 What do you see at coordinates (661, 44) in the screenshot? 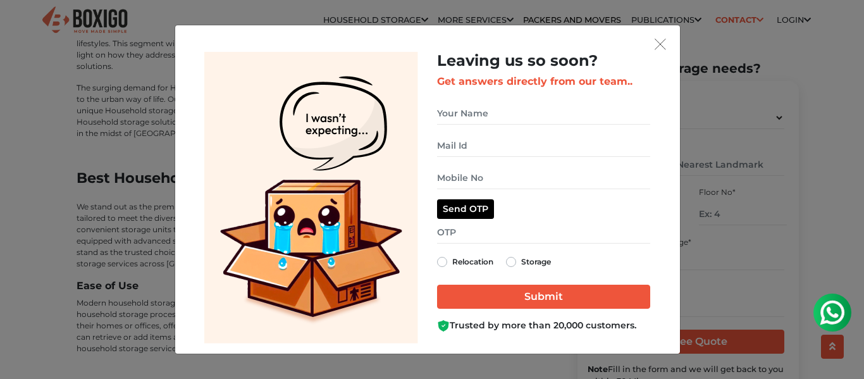
I see `img: exit` at bounding box center [661, 44].